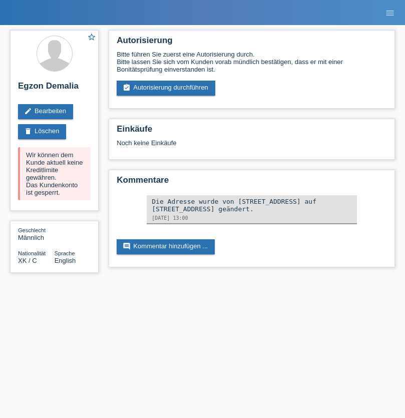 The width and height of the screenshot is (405, 418). What do you see at coordinates (127, 88) in the screenshot?
I see `i: assignment_turned_in` at bounding box center [127, 88].